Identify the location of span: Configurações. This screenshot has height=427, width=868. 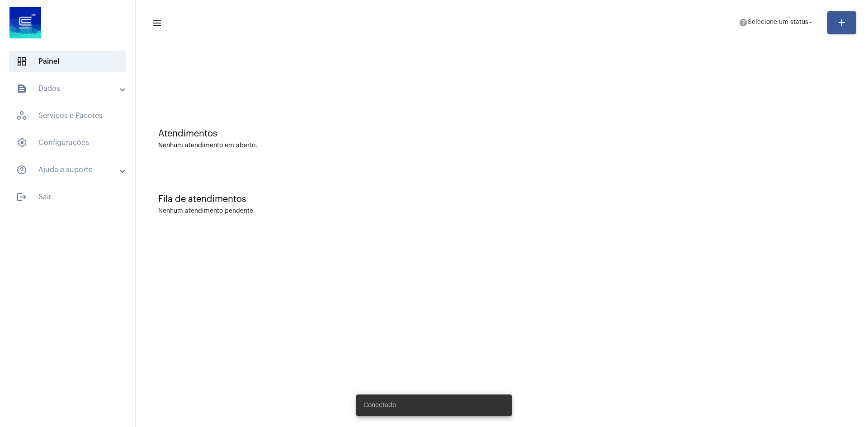
(67, 143).